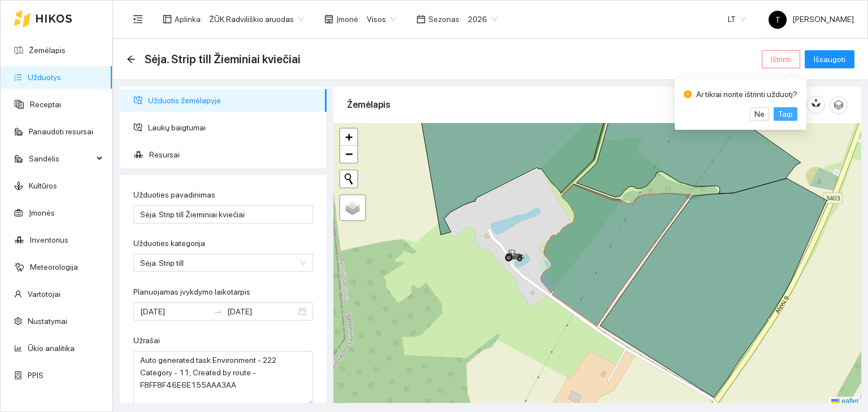 The image size is (868, 412). Describe the element at coordinates (47, 50) in the screenshot. I see `a: Žemėlapis` at that location.